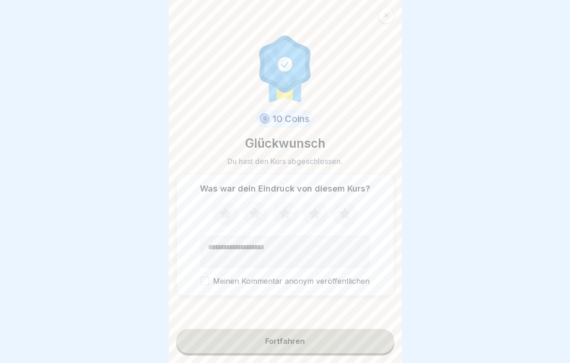  Describe the element at coordinates (285, 281) in the screenshot. I see `label: Meinen Kommentar anonym veröffentlichen` at that location.